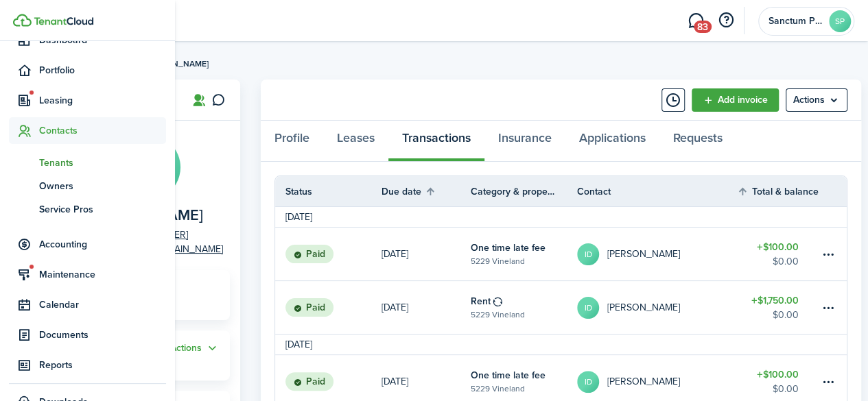 Image resolution: width=868 pixels, height=401 pixels. What do you see at coordinates (525, 141) in the screenshot?
I see `a: Insurance` at bounding box center [525, 141].